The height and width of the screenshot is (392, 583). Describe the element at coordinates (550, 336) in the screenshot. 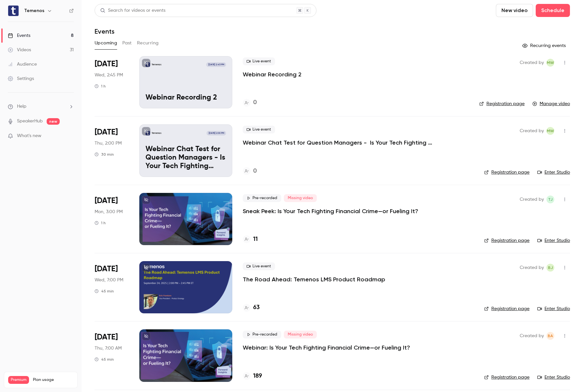

I see `span: BA` at that location.